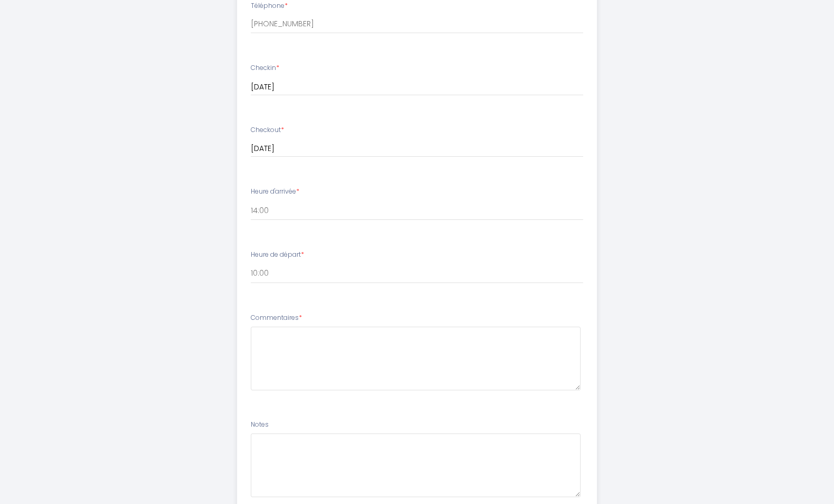  Describe the element at coordinates (276, 318) in the screenshot. I see `label: Commentaires` at that location.